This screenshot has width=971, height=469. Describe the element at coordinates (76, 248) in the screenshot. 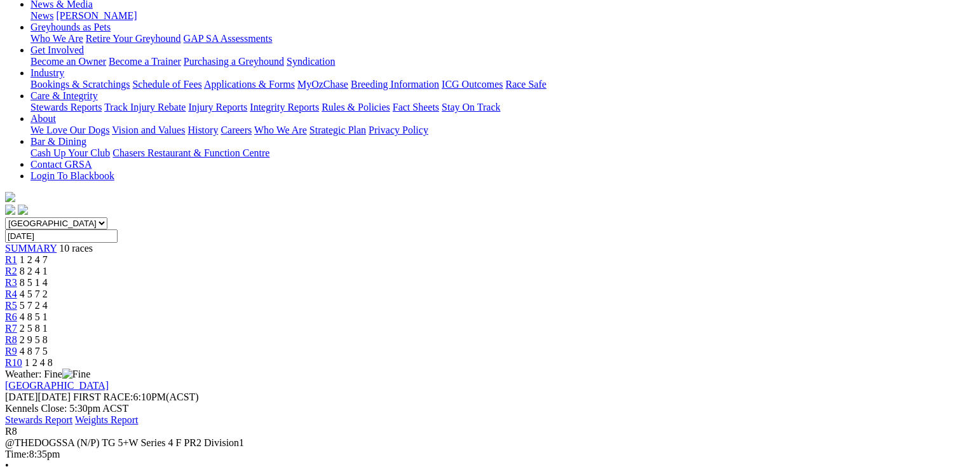

I see `span: 10 races` at that location.